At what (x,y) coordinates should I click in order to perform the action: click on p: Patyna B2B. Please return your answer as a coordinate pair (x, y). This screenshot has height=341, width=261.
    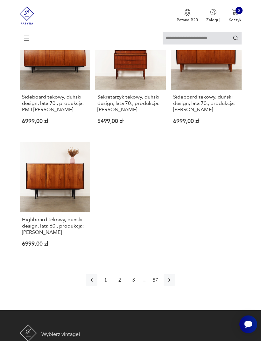
    Looking at the image, I should click on (187, 20).